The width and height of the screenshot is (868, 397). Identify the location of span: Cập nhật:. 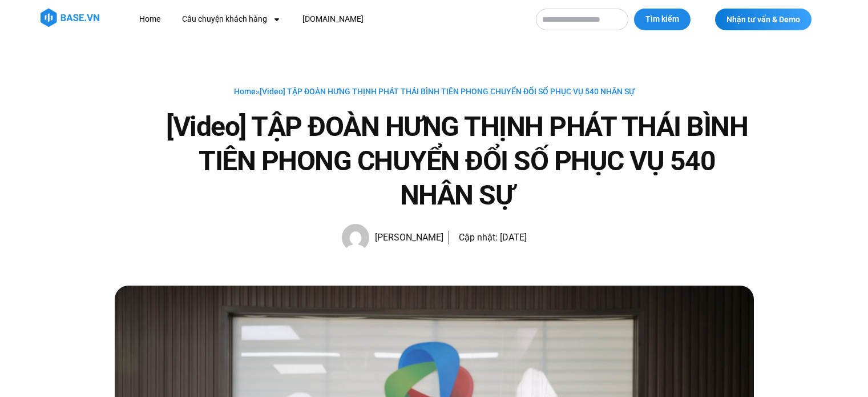
(478, 237).